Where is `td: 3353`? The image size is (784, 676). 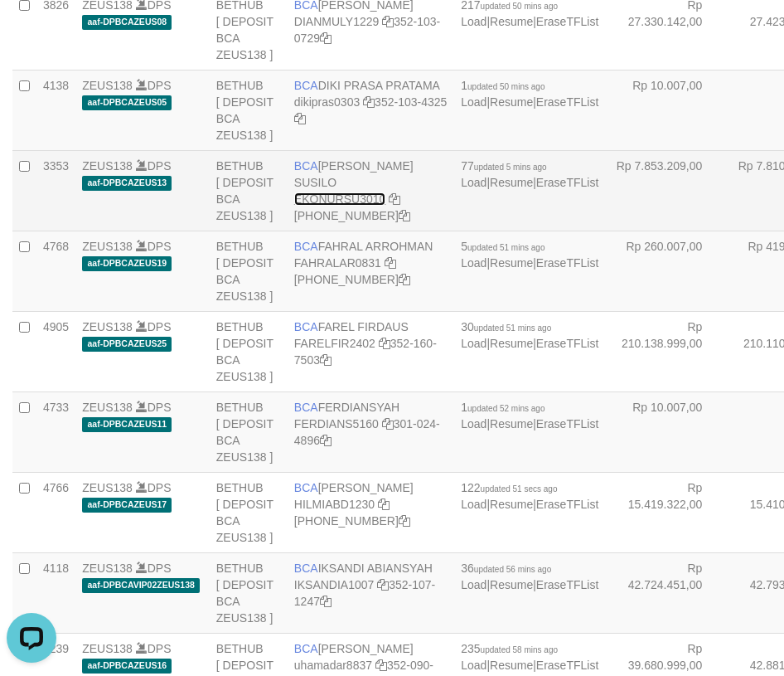 td: 3353 is located at coordinates (55, 189).